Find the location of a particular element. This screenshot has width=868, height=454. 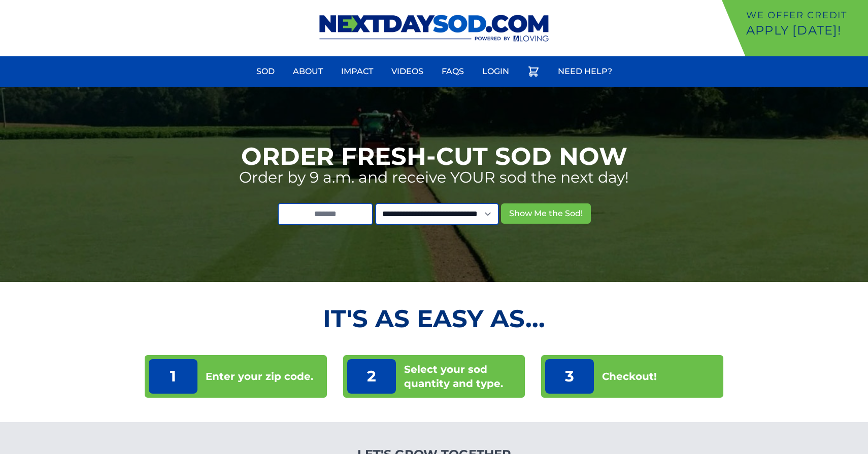

p: Enter your zip code. is located at coordinates (259, 376).